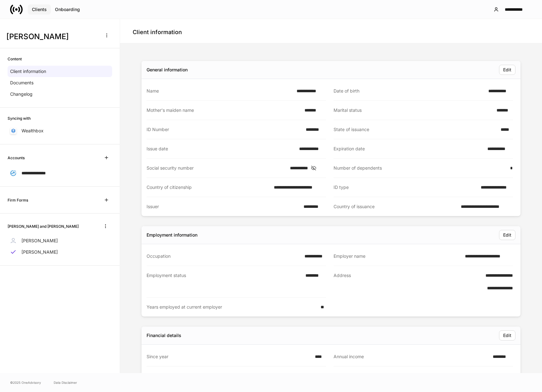  Describe the element at coordinates (164, 335) in the screenshot. I see `div: Financial details` at that location.